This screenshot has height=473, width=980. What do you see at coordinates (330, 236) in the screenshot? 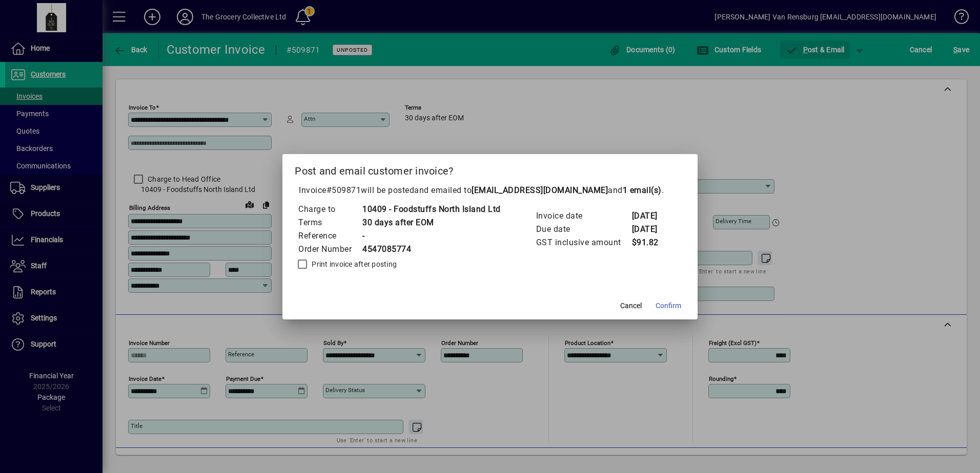
I see `td: Reference` at bounding box center [330, 236].